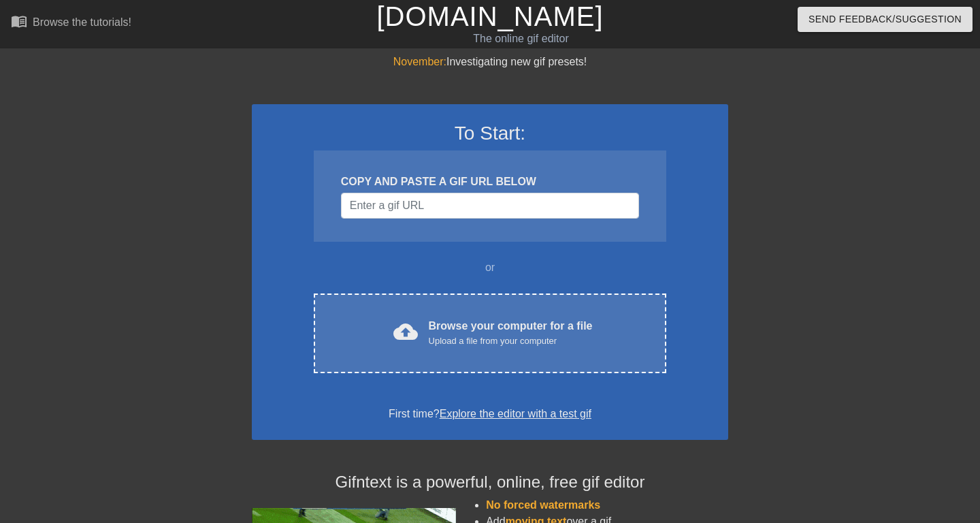  What do you see at coordinates (490, 134) in the screenshot?
I see `h3: To Start:` at bounding box center [490, 134].